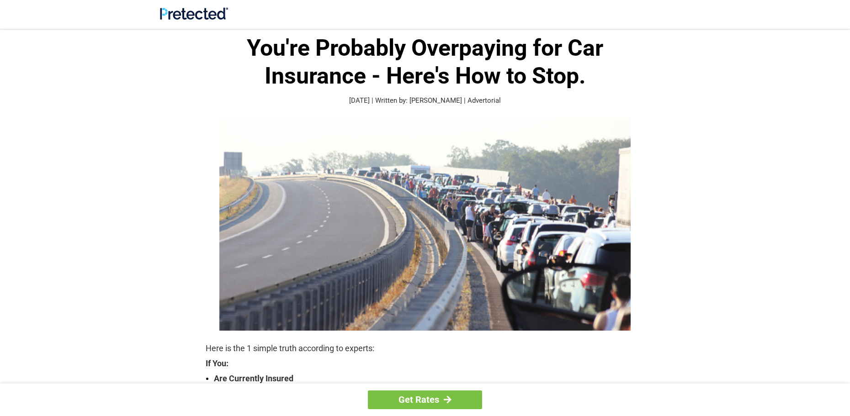 The width and height of the screenshot is (850, 416). Describe the element at coordinates (194, 13) in the screenshot. I see `img: Site Logo` at that location.